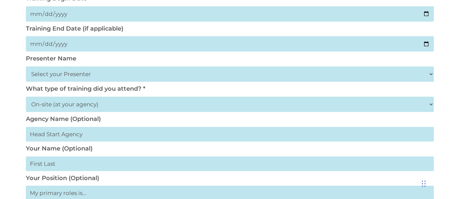 The image size is (453, 199). What do you see at coordinates (229, 163) in the screenshot?
I see `input: First Last` at bounding box center [229, 163].